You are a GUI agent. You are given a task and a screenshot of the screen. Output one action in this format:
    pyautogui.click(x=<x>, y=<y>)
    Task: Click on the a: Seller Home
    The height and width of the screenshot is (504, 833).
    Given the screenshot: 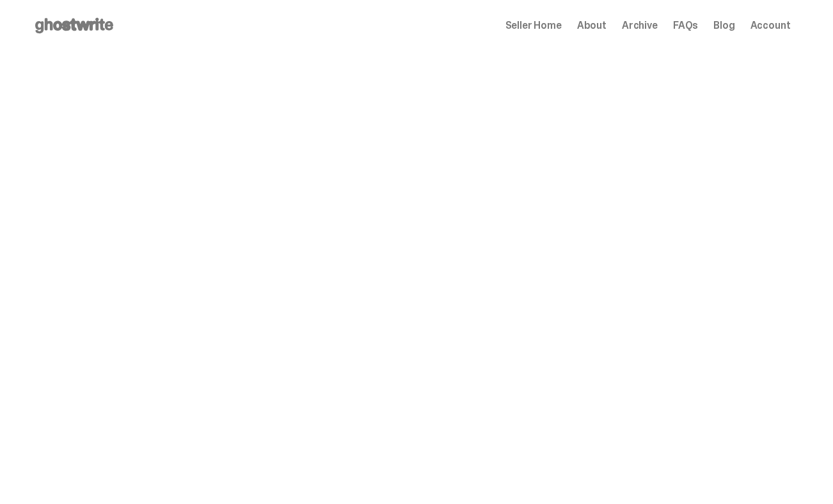 What is the action you would take?
    pyautogui.click(x=534, y=26)
    